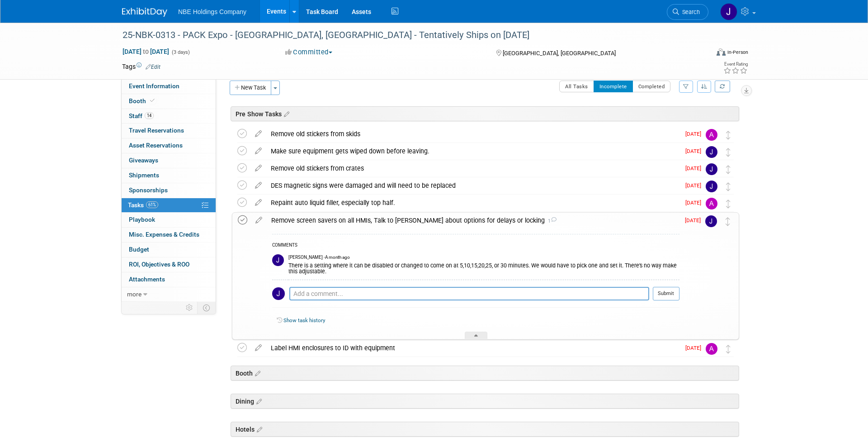  Describe the element at coordinates (147, 279) in the screenshot. I see `span: Attachments` at that location.